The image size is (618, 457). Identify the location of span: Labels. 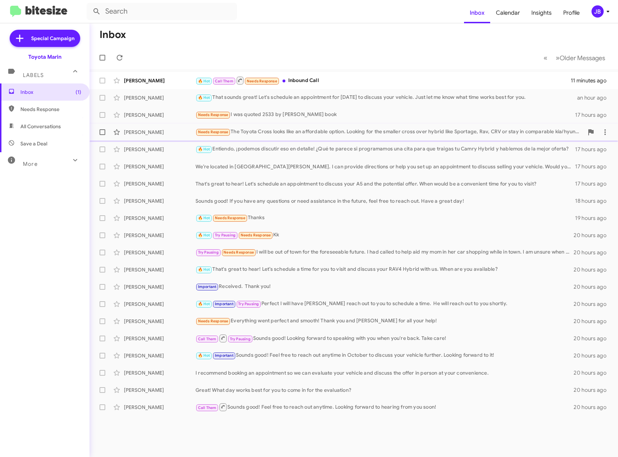
(33, 75).